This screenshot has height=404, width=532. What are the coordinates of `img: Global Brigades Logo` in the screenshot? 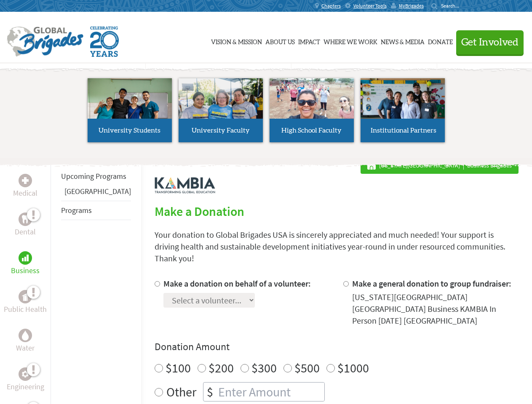 It's located at (45, 42).